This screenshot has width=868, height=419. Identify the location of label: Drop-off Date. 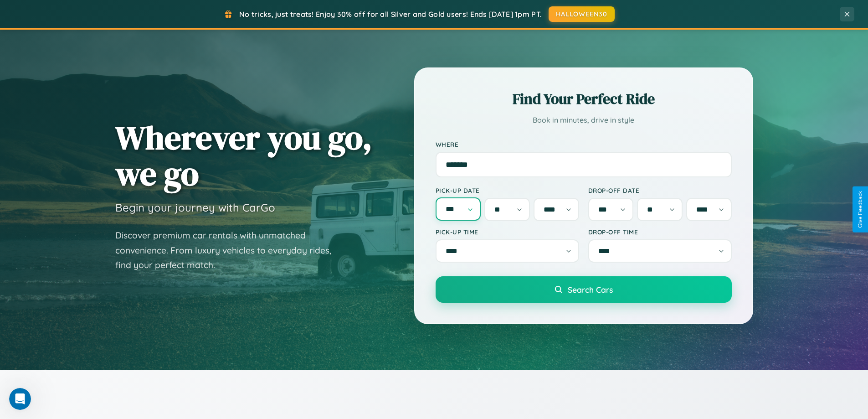
(660, 190).